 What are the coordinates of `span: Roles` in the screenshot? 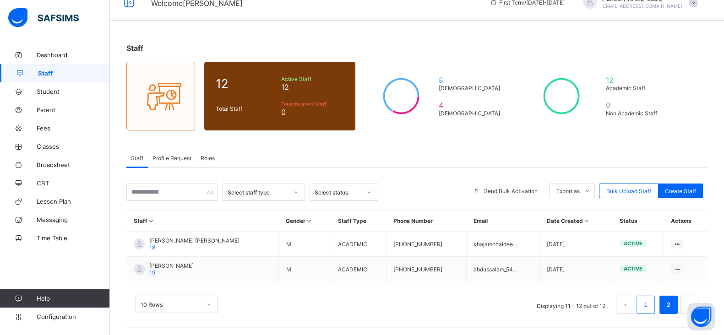 It's located at (208, 158).